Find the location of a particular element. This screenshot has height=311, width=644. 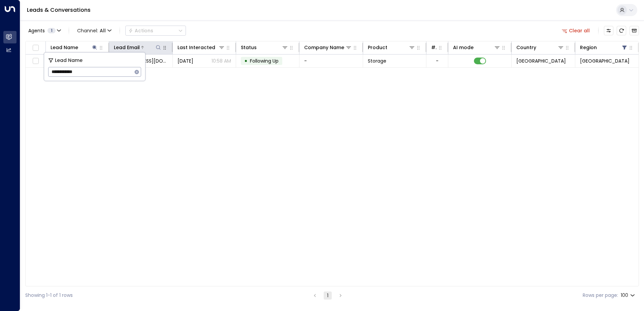

span: Following Up is located at coordinates (264, 61).